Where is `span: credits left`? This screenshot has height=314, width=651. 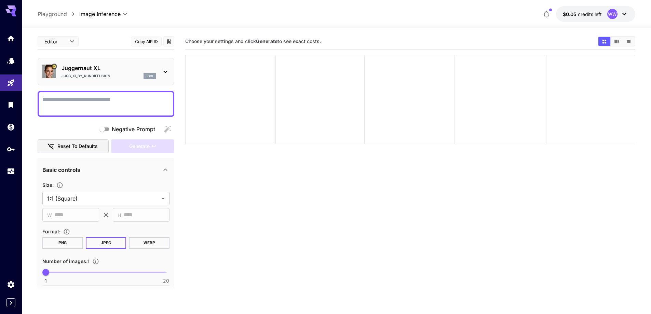
span: credits left is located at coordinates (590, 14).